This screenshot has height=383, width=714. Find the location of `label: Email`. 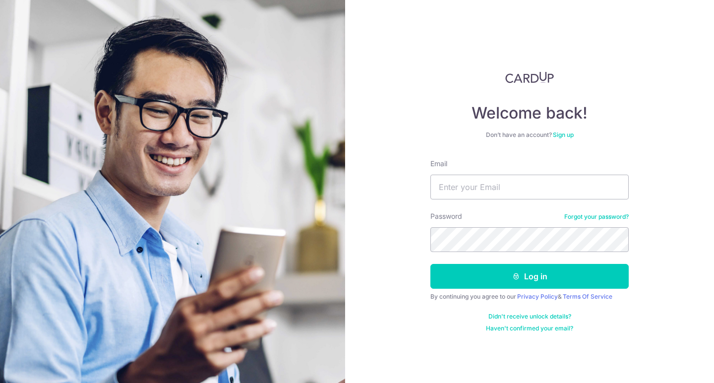

label: Email is located at coordinates (439, 164).